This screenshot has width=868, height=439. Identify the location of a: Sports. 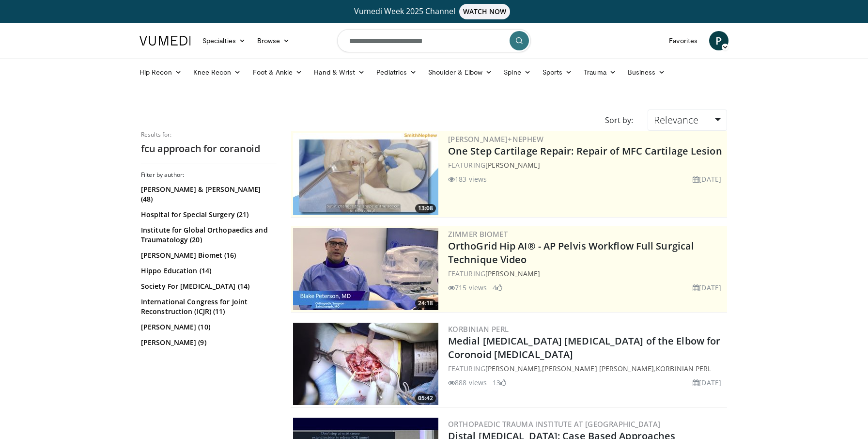
(557, 72).